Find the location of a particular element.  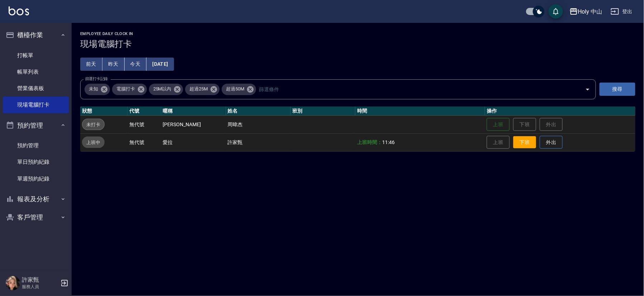

td: 周暐杰 is located at coordinates (258, 124).